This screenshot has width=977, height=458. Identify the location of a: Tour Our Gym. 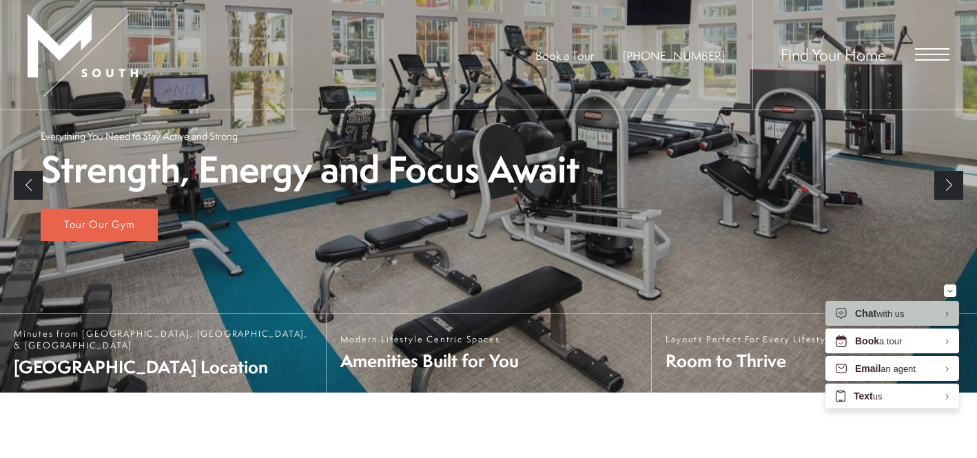
(99, 225).